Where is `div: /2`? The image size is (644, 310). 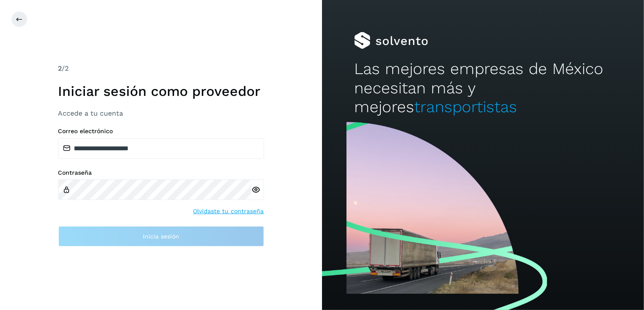 div: /2 is located at coordinates (161, 68).